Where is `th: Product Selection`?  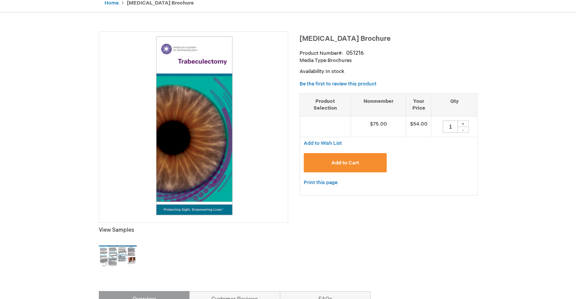
th: Product Selection is located at coordinates (325, 105).